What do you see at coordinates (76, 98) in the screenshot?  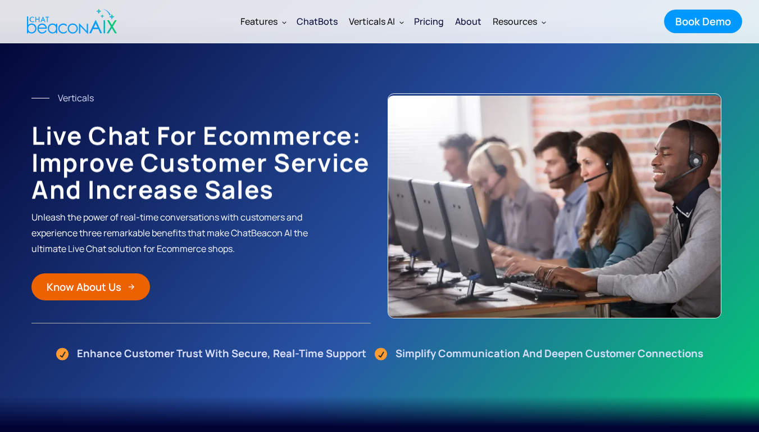 I see `div: Verticals` at bounding box center [76, 98].